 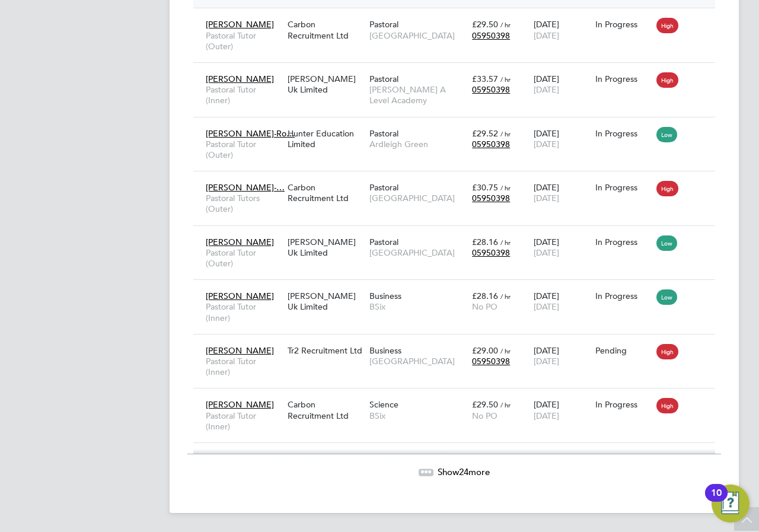 I want to click on span: Science, so click(x=384, y=404).